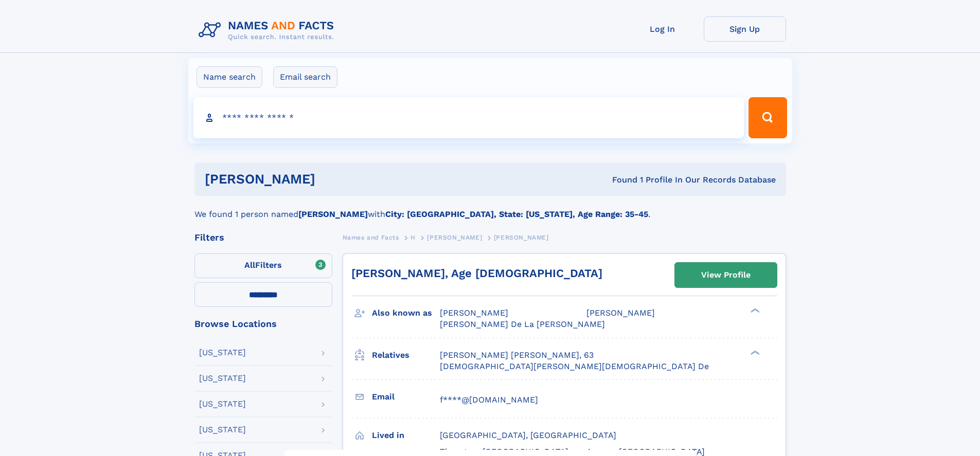 Image resolution: width=980 pixels, height=456 pixels. Describe the element at coordinates (249, 265) in the screenshot. I see `span: All` at that location.